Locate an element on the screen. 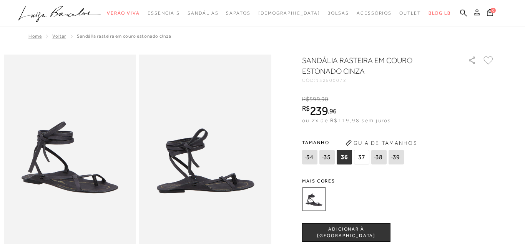 This screenshot has height=244, width=525. span: Outlet is located at coordinates (410, 13).